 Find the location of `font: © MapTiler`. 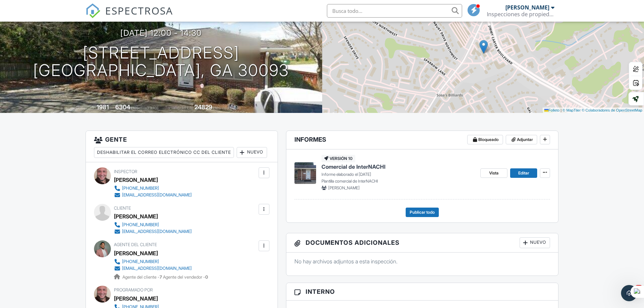

font: © MapTiler is located at coordinates (571, 110).